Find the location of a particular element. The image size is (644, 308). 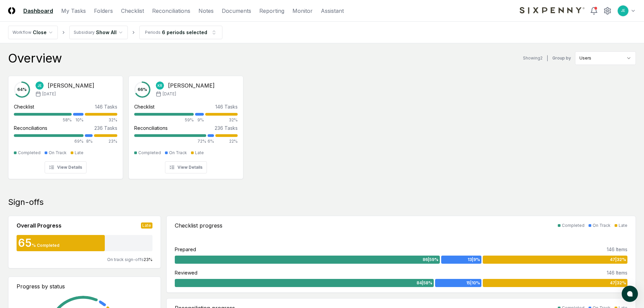

a: My Tasks is located at coordinates (73, 10).